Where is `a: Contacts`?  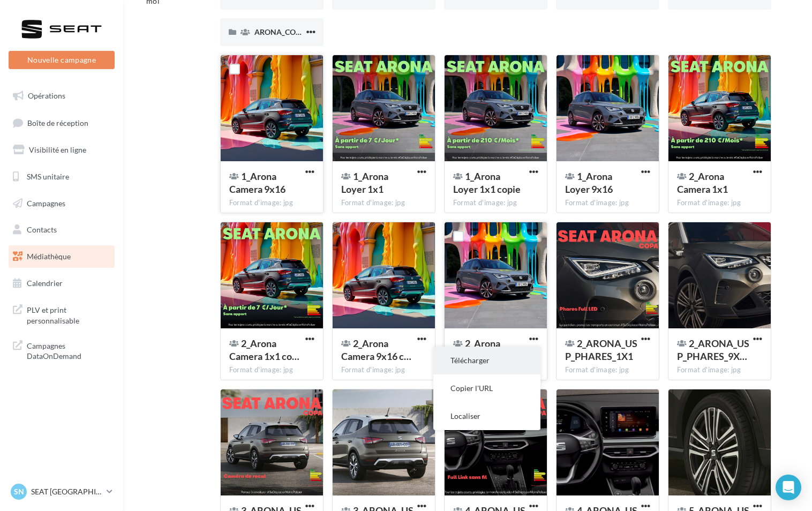 a: Contacts is located at coordinates (62, 230).